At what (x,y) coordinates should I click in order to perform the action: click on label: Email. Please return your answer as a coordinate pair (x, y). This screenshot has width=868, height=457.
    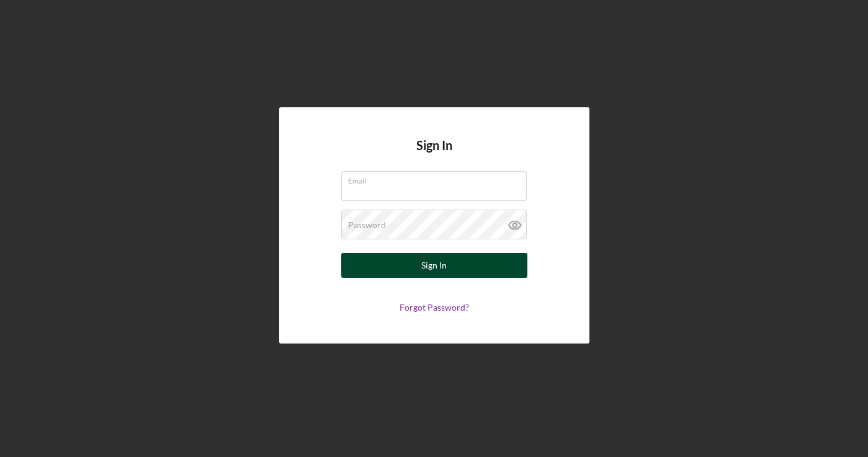
    Looking at the image, I should click on (438, 179).